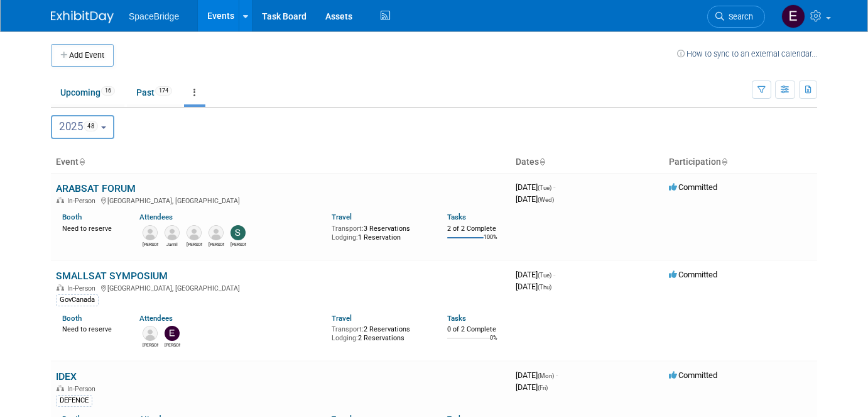  What do you see at coordinates (545, 287) in the screenshot?
I see `span: (Thu)` at bounding box center [545, 287].